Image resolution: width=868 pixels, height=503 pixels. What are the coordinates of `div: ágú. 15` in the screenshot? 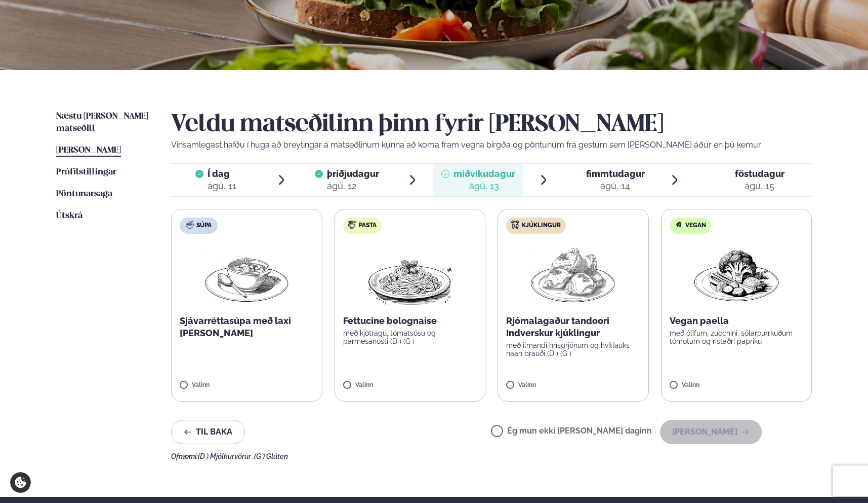 It's located at (760, 186).